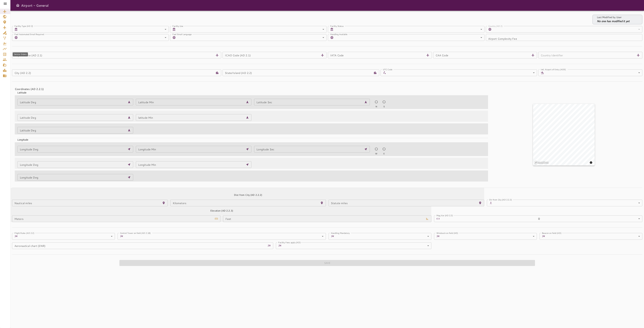 The image size is (644, 328). Describe the element at coordinates (376, 107) in the screenshot. I see `span: N` at that location.